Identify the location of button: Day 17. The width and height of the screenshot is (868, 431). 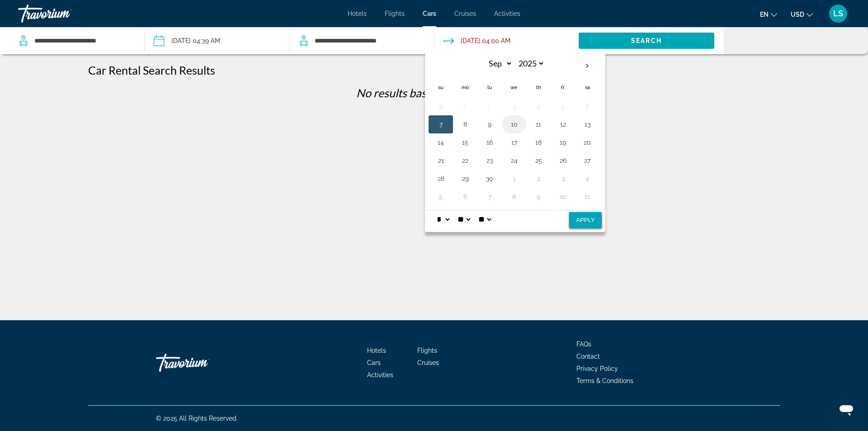
(515, 142).